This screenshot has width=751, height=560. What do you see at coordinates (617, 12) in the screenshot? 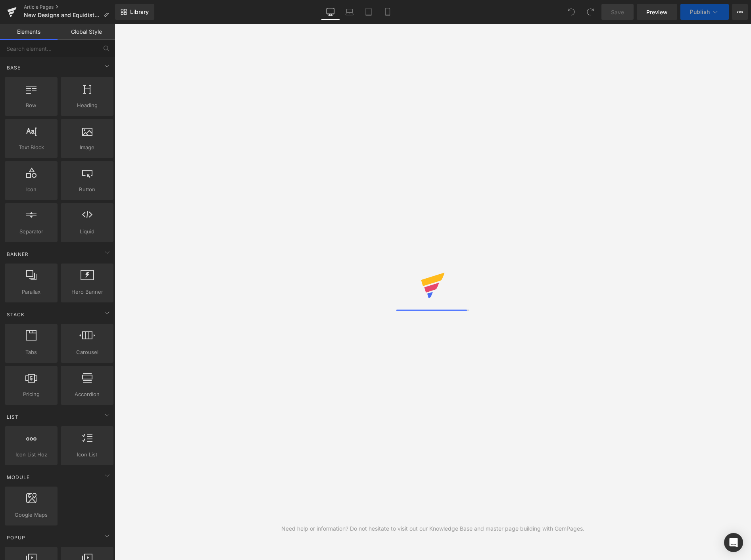
I see `span: Save` at bounding box center [617, 12].